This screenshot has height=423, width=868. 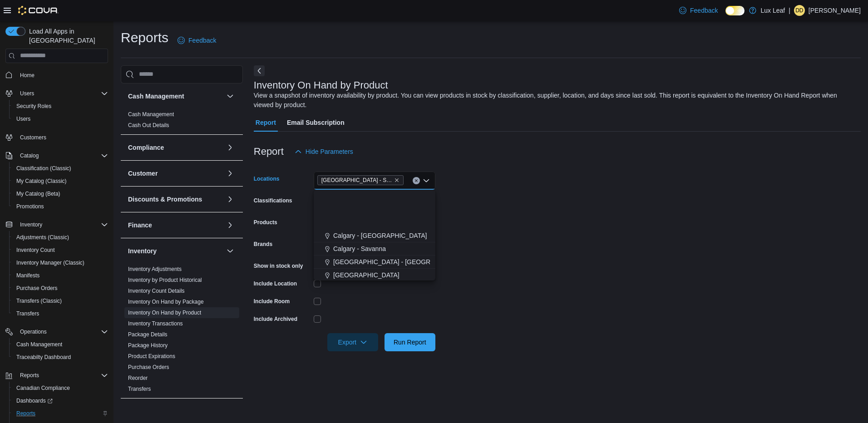 I want to click on a: Cash Management, so click(x=39, y=344).